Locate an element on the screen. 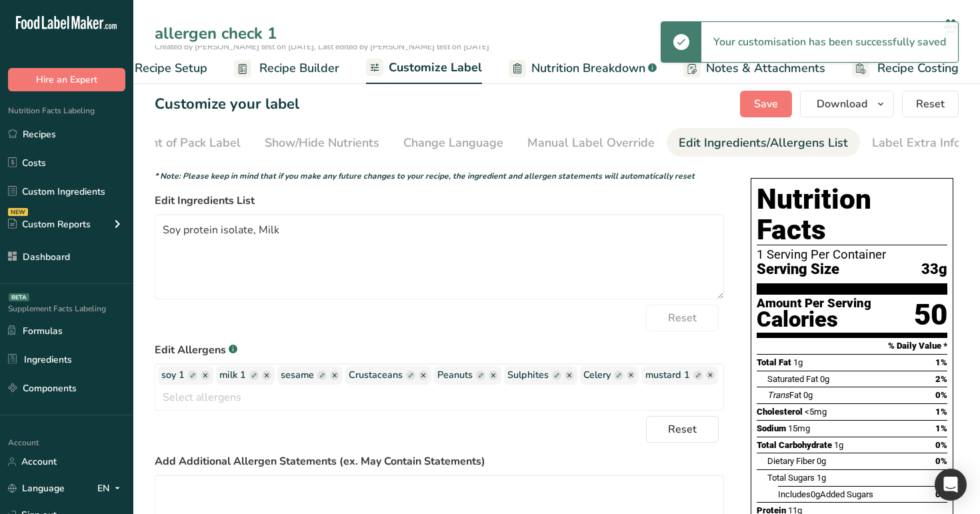 This screenshot has width=980, height=514. div: Manual Label Override is located at coordinates (591, 143).